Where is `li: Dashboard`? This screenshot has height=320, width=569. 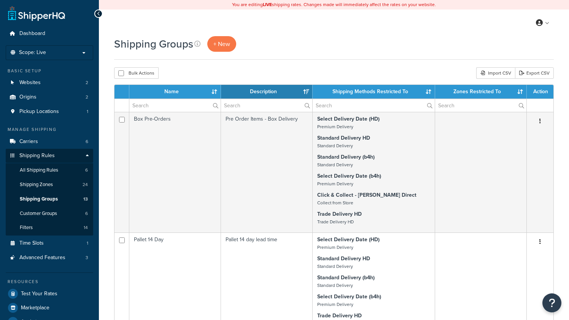 li: Dashboard is located at coordinates (49, 33).